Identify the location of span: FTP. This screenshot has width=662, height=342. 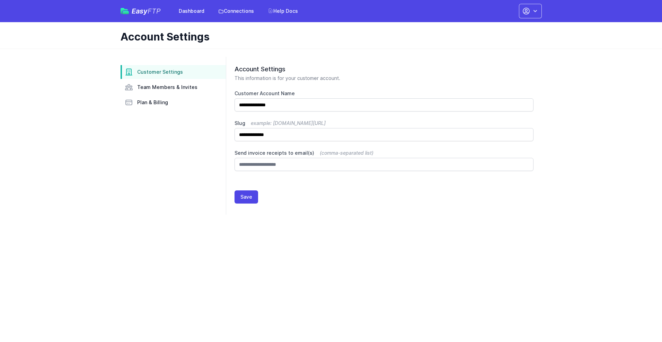
(154, 11).